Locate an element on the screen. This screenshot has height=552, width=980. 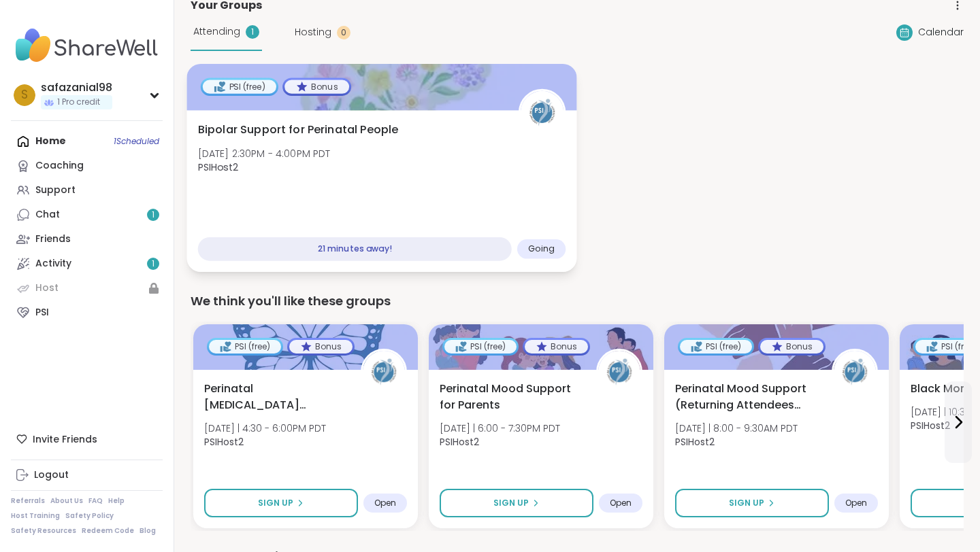
a: Host is located at coordinates (87, 288).